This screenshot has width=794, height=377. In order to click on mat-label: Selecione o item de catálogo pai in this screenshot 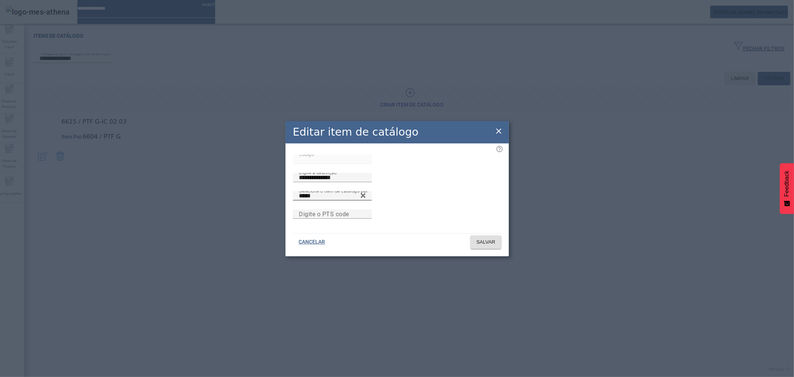, I will do `click(333, 191)`.